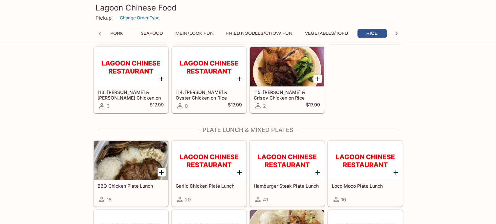 This screenshot has width=496, height=224. Describe the element at coordinates (239, 79) in the screenshot. I see `button: Add 114. Char Siu & Oyster Chicken on Rice` at that location.